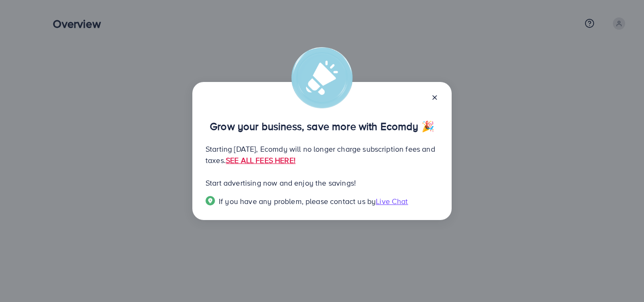 The image size is (644, 302). I want to click on img: alert, so click(322, 78).